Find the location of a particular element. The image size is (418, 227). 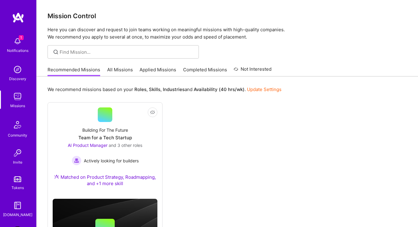

img: guide book is located at coordinates (18, 205).